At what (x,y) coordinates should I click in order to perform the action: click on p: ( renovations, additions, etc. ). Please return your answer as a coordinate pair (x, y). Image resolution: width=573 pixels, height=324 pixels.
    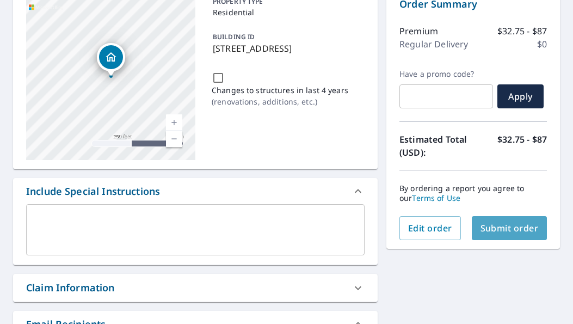
    Looking at the image, I should click on (280, 101).